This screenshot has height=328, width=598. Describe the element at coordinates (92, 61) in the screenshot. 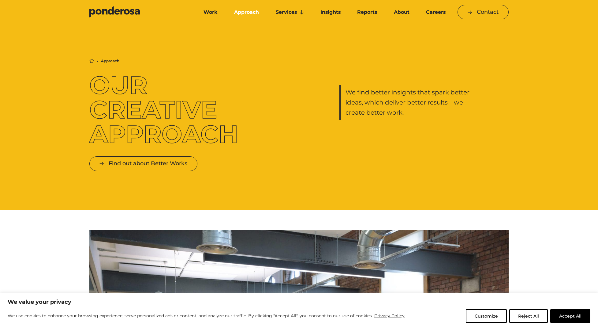

I see `a: Home` at that location.